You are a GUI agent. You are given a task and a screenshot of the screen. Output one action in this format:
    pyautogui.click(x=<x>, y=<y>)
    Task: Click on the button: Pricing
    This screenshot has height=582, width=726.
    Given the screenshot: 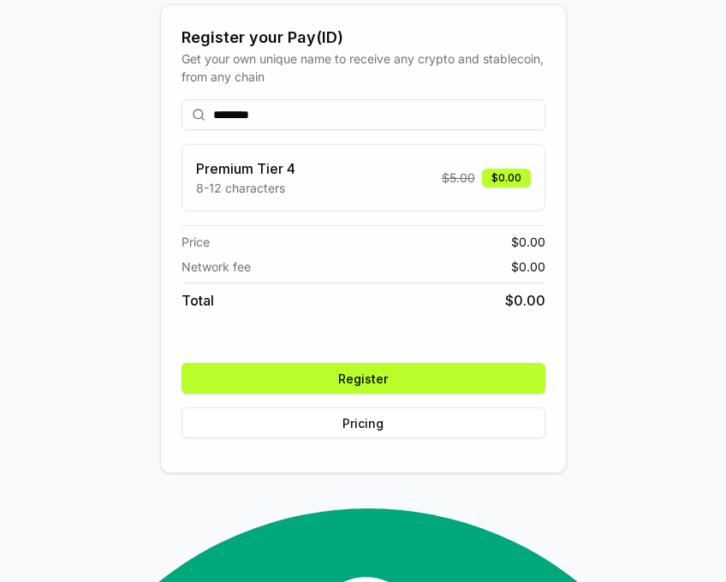 What is the action you would take?
    pyautogui.click(x=363, y=423)
    